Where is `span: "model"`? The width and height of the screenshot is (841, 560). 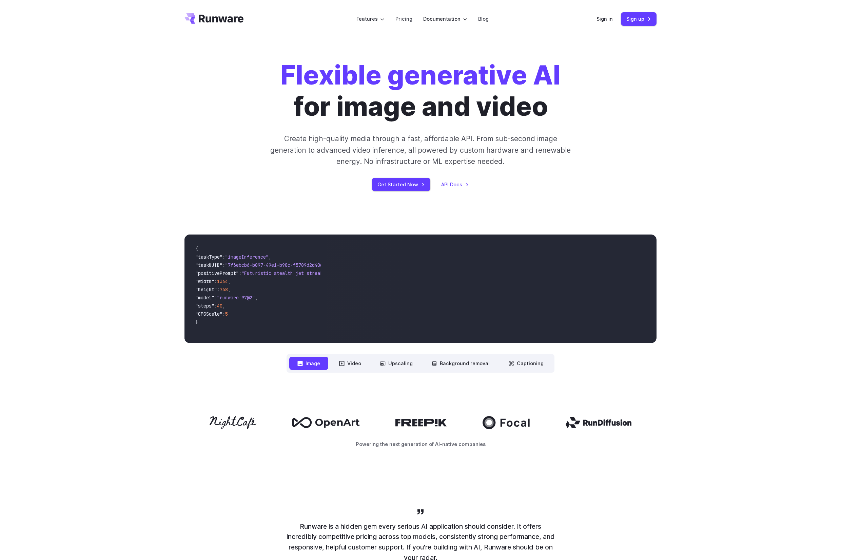
span: "model" is located at coordinates (205, 298).